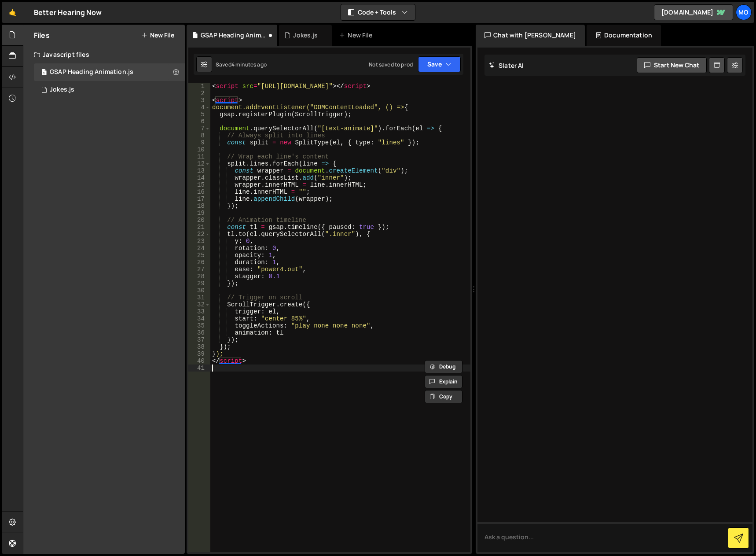 This screenshot has width=756, height=556. I want to click on button: Code + Tools, so click(378, 12).